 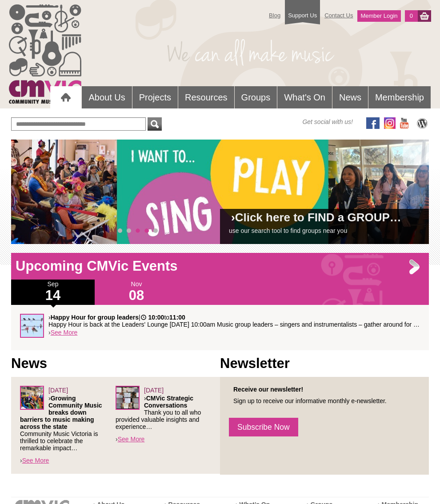 What do you see at coordinates (379, 16) in the screenshot?
I see `a: Member Login` at bounding box center [379, 16].